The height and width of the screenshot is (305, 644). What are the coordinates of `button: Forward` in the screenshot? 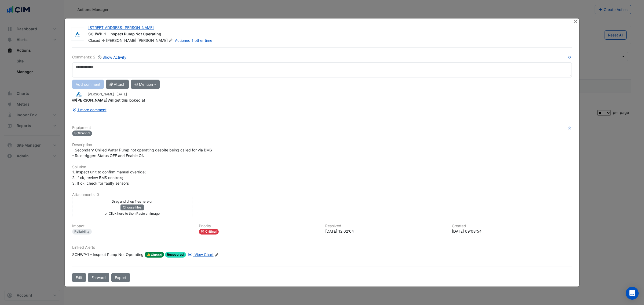 It's located at (98, 278).